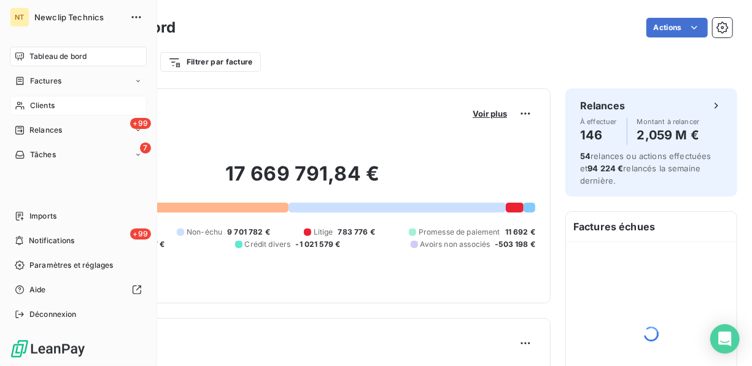 This screenshot has width=752, height=366. What do you see at coordinates (53, 314) in the screenshot?
I see `span: Déconnexion` at bounding box center [53, 314].